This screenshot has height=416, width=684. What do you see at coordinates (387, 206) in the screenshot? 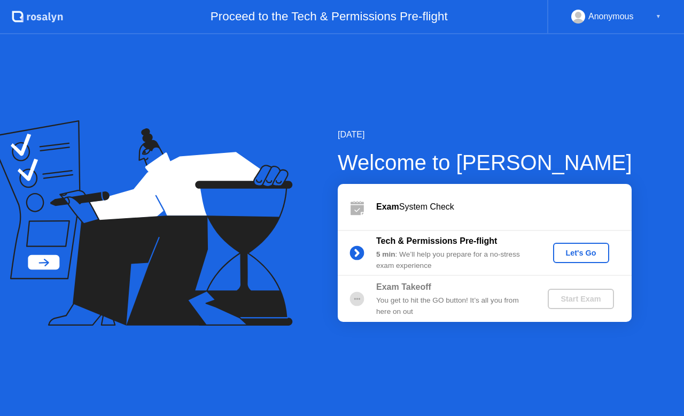
I see `b: Exam` at bounding box center [387, 206].